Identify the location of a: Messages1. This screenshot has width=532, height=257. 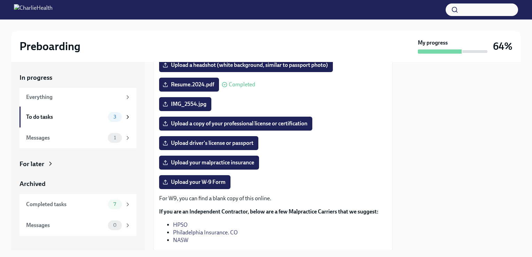
(78, 138).